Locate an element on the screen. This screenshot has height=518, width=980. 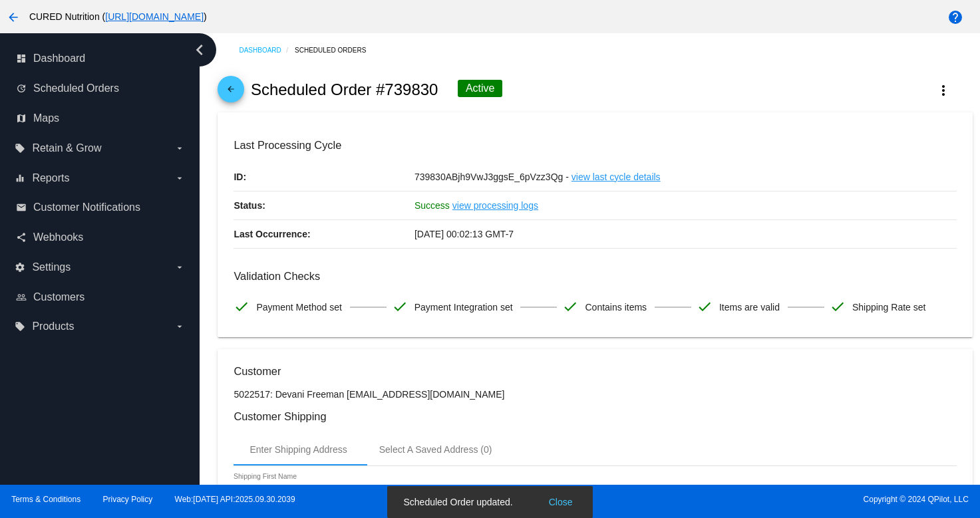
span: Success is located at coordinates (432, 206).